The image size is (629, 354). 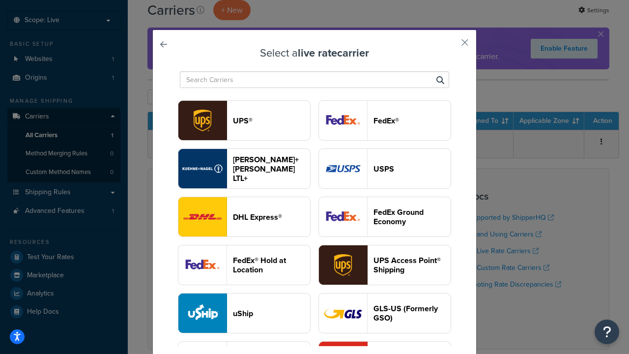 What do you see at coordinates (385, 120) in the screenshot?
I see `button: fedEx logoFedEx®` at bounding box center [385, 120].